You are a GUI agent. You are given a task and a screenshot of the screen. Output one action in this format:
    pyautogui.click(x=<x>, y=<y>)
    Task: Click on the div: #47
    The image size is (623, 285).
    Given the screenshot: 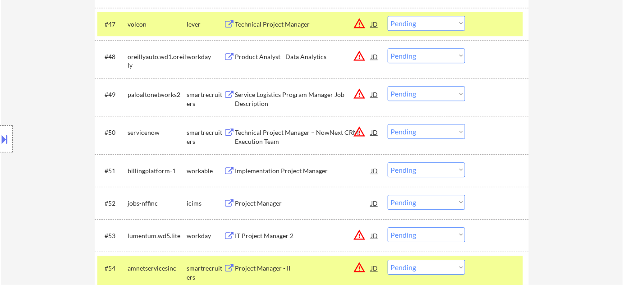 What is the action you would take?
    pyautogui.click(x=112, y=24)
    